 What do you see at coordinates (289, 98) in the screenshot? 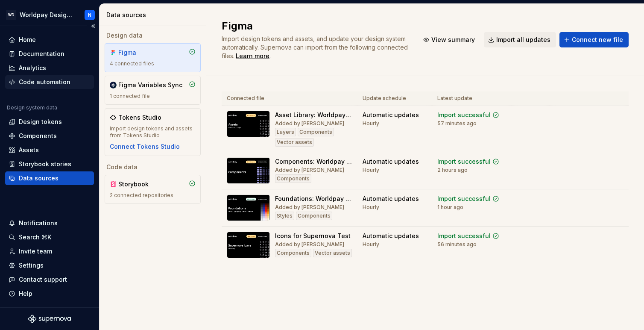
I see `th: Connected file` at bounding box center [289, 98].